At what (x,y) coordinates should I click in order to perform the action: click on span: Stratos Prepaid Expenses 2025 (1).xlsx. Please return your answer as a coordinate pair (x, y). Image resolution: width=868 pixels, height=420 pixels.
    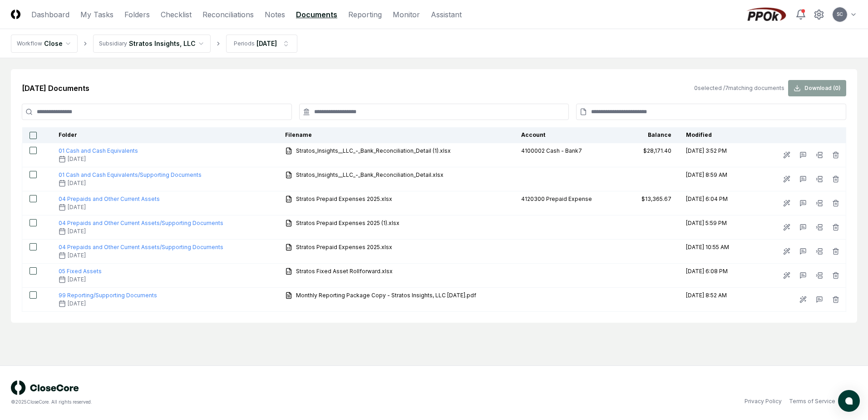
    Looking at the image, I should click on (348, 223).